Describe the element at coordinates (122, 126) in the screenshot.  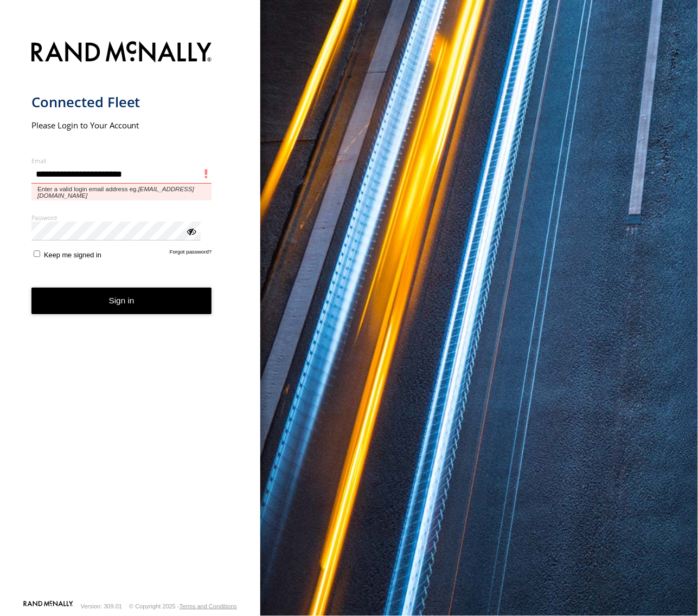
I see `h2: Please Login to Your Account` at that location.